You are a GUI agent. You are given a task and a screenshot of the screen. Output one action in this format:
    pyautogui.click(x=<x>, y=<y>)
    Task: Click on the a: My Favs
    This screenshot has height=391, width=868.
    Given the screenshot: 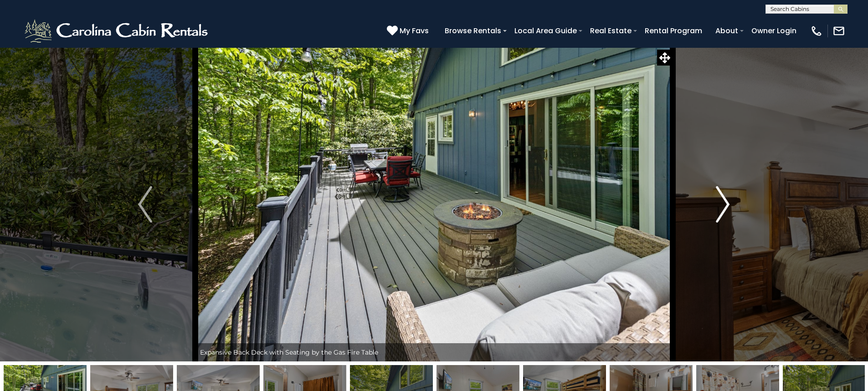 What is the action you would take?
    pyautogui.click(x=409, y=31)
    